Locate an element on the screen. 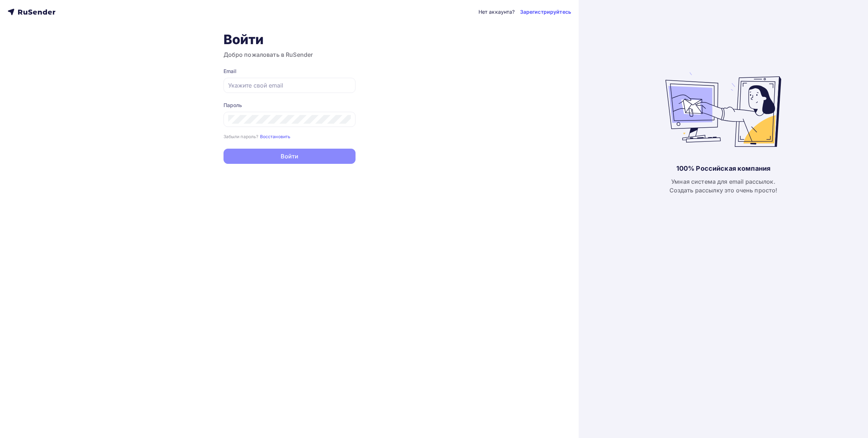 The width and height of the screenshot is (868, 438). input: Укажите свой email is located at coordinates (289, 85).